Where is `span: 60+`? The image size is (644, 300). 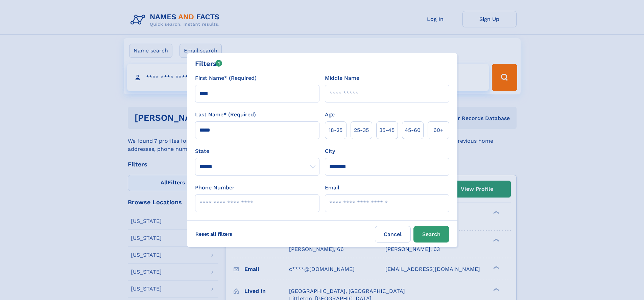
span: 60+ is located at coordinates (438, 130).